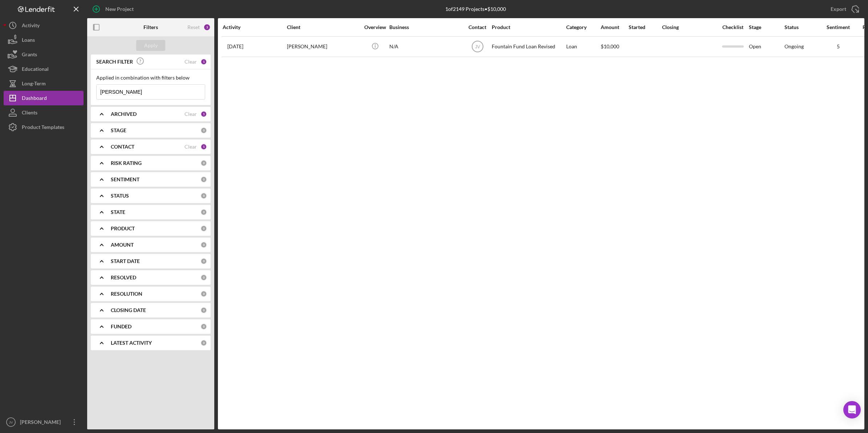 The height and width of the screenshot is (433, 868). What do you see at coordinates (767, 27) in the screenshot?
I see `div: Stage` at bounding box center [767, 27].